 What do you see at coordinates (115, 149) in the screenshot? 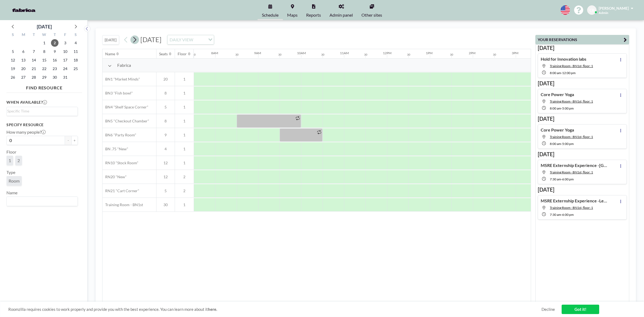
I see `span: BN .75 "New"` at bounding box center [115, 149].